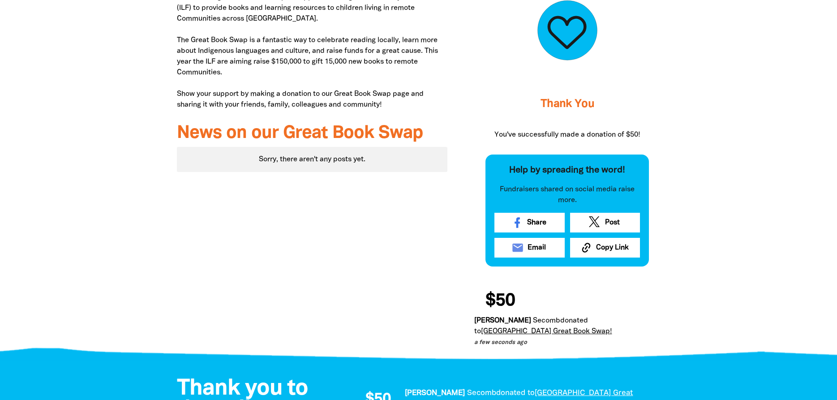  I want to click on h3: Thank You, so click(567, 104).